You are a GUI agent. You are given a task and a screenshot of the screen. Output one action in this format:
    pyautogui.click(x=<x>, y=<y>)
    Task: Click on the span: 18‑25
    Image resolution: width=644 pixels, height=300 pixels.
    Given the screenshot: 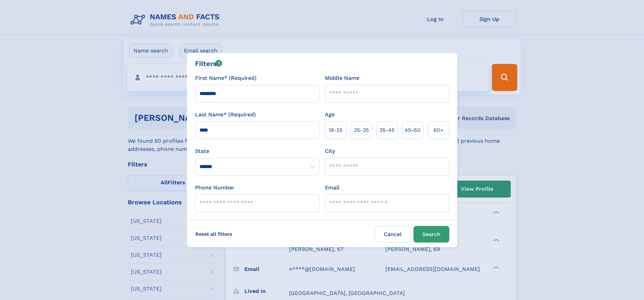 What is the action you would take?
    pyautogui.click(x=335, y=130)
    